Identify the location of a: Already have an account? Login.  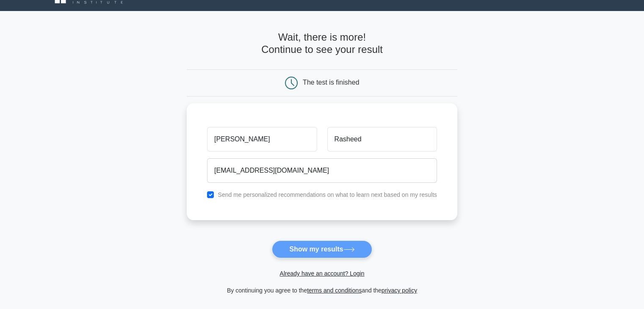
(322, 273).